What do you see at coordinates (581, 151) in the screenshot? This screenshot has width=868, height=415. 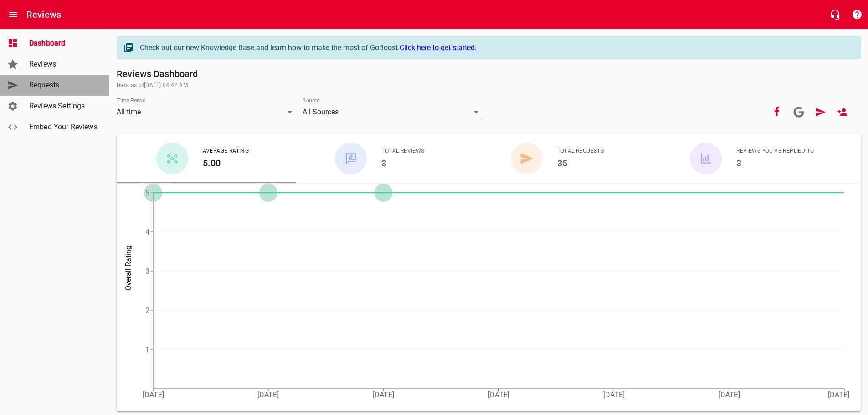 I see `span: Total Requests` at bounding box center [581, 151].